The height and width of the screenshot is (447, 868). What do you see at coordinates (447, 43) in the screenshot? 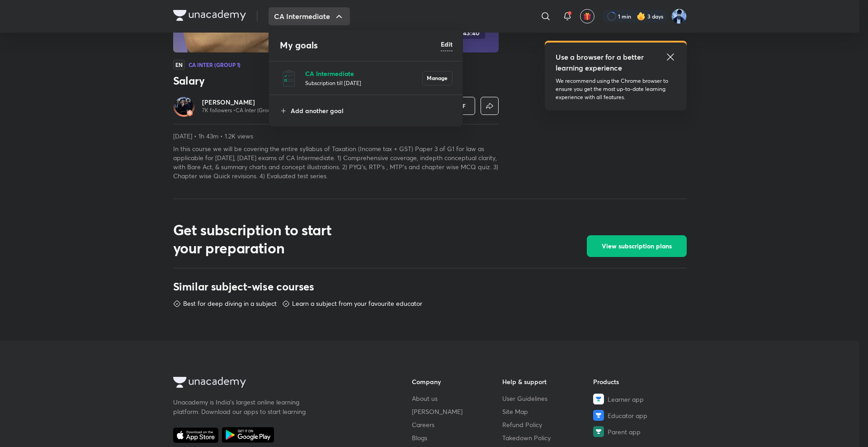
I see `h6: Edit` at bounding box center [447, 43].